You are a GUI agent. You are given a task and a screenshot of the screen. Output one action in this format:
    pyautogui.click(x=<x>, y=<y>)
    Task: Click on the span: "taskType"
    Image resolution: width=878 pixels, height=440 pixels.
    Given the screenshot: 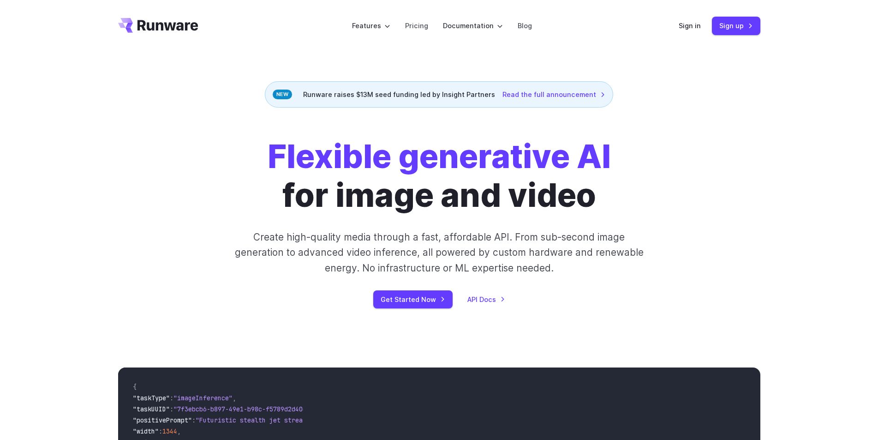 What is the action you would take?
    pyautogui.click(x=151, y=398)
    